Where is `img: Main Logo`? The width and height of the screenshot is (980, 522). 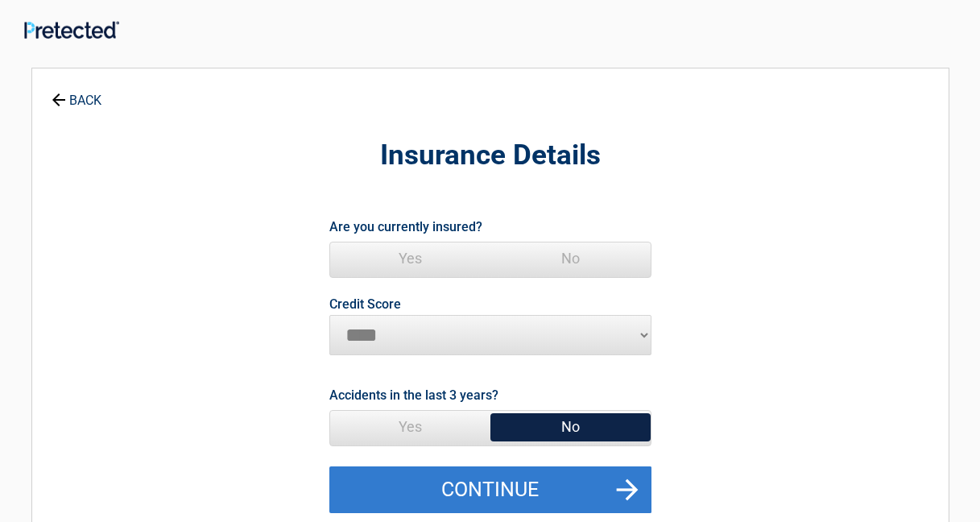 img: Main Logo is located at coordinates (72, 29).